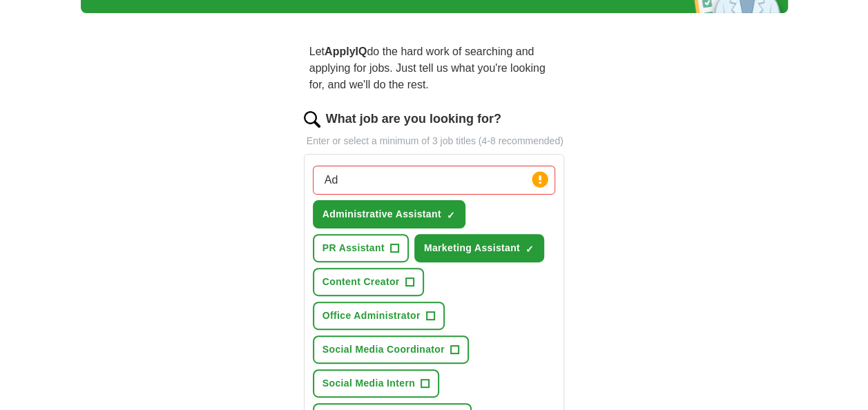  What do you see at coordinates (378, 316) in the screenshot?
I see `button: Office Administrator` at bounding box center [378, 316].